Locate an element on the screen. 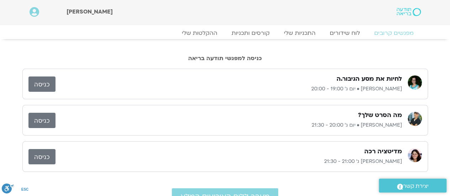 This screenshot has height=196, width=450. a: לוח שידורים is located at coordinates (345, 33).